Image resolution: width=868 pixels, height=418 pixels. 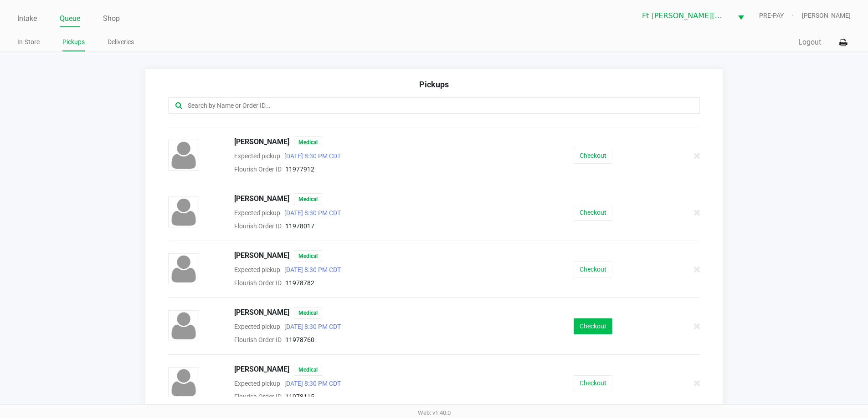 What do you see at coordinates (300, 397) in the screenshot?
I see `span: 11978115` at bounding box center [300, 397].